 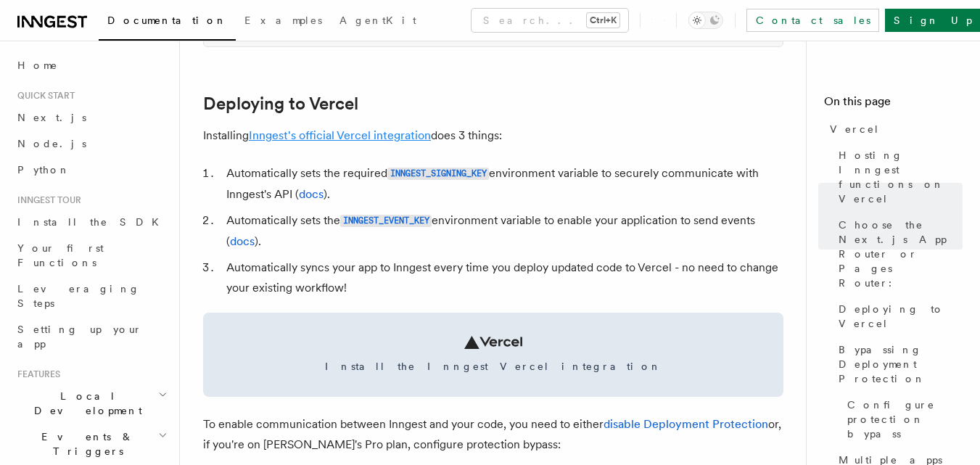 I want to click on a: Python, so click(x=91, y=170).